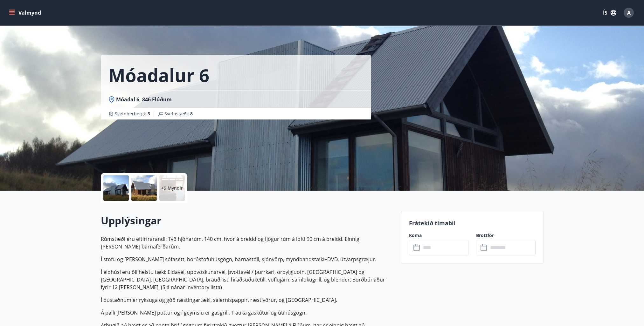 Image resolution: width=644 pixels, height=326 pixels. What do you see at coordinates (609, 13) in the screenshot?
I see `button: ÍS` at bounding box center [609, 13].